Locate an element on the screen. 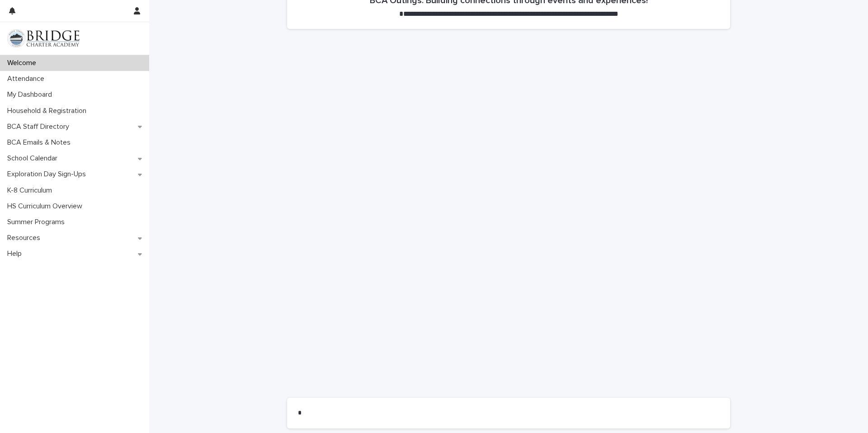 The image size is (868, 433). img: V1C1m3IdTEidaUdm9Hs0 is located at coordinates (43, 38).